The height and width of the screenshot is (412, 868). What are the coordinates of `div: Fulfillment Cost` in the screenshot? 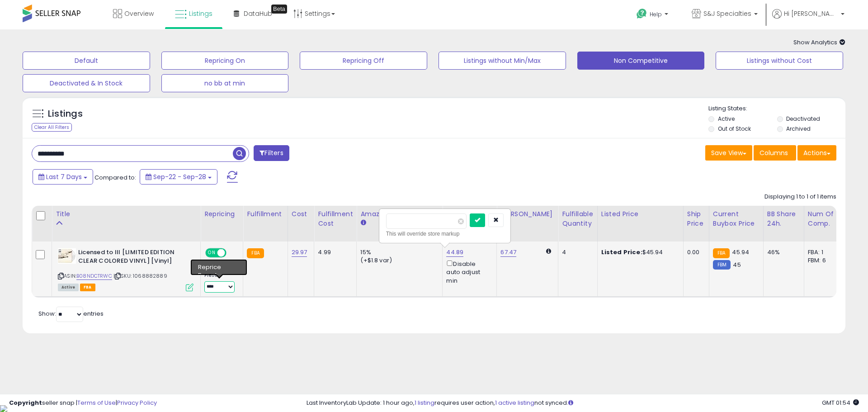 It's located at (335, 218).